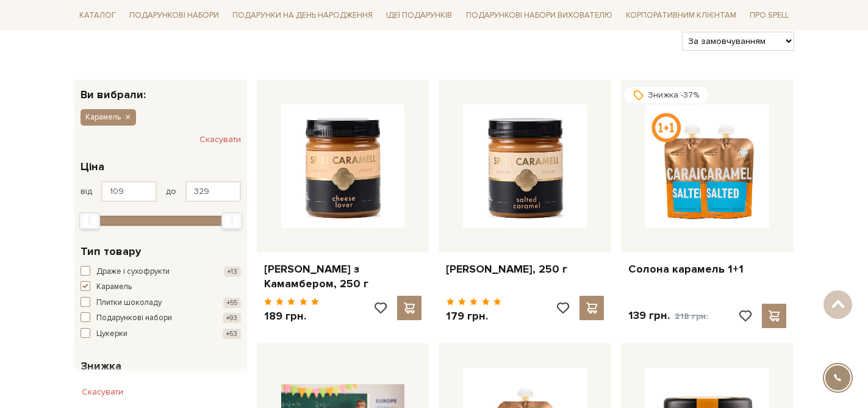 Image resolution: width=868 pixels, height=408 pixels. I want to click on div: Ви вибрали:, so click(161, 90).